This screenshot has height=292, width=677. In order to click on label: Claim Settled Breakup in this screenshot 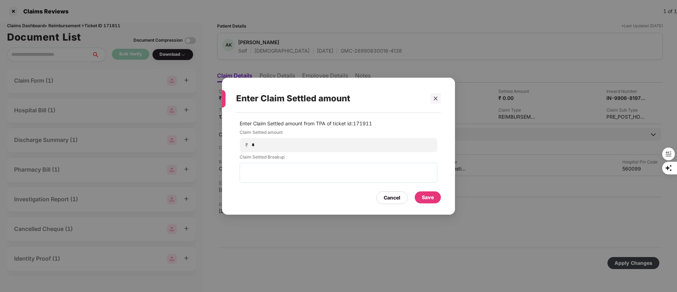, I will do `click(339, 158)`.